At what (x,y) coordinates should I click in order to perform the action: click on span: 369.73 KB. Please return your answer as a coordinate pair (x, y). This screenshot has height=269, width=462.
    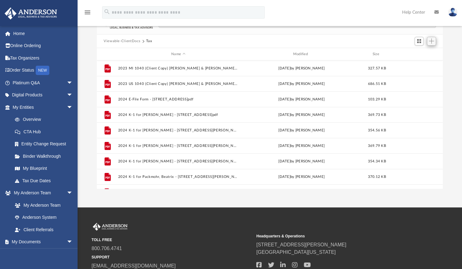
    Looking at the image, I should click on (376, 115).